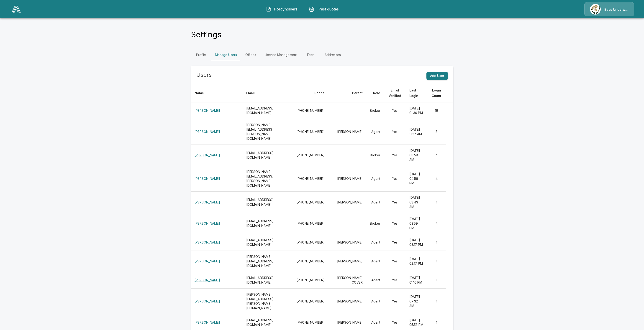 The width and height of the screenshot is (644, 330). I want to click on button: Add User, so click(437, 76).